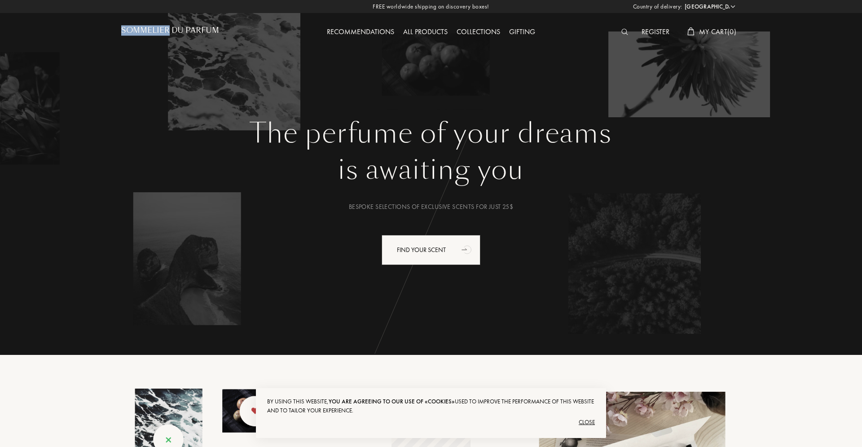  I want to click on div: Recommendations, so click(361, 32).